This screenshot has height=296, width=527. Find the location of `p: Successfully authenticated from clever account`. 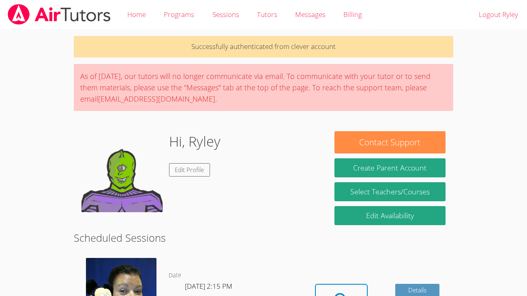

p: Successfully authenticated from clever account is located at coordinates (264, 47).